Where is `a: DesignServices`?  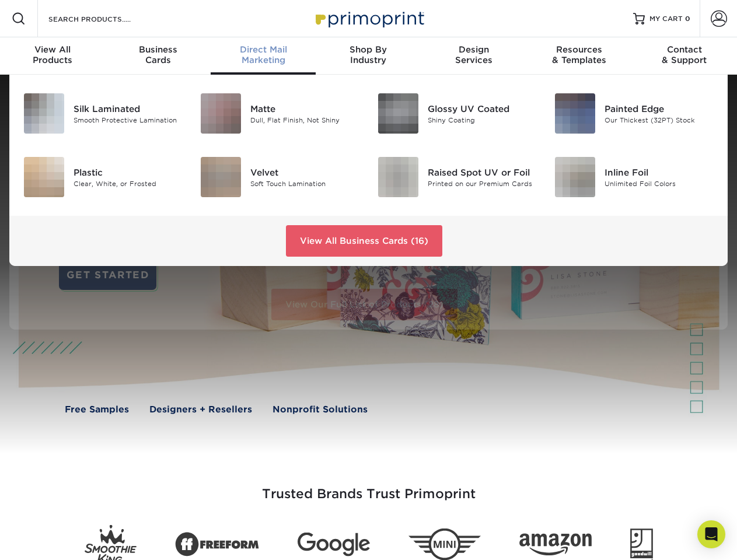 a: DesignServices is located at coordinates (474, 56).